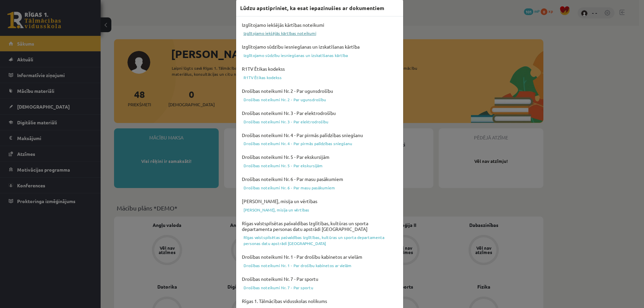 Image resolution: width=644 pixels, height=308 pixels. What do you see at coordinates (320, 121) in the screenshot?
I see `a: Drošības noteikumi Nr. 3 - Par elektrodrošību` at bounding box center [320, 121].